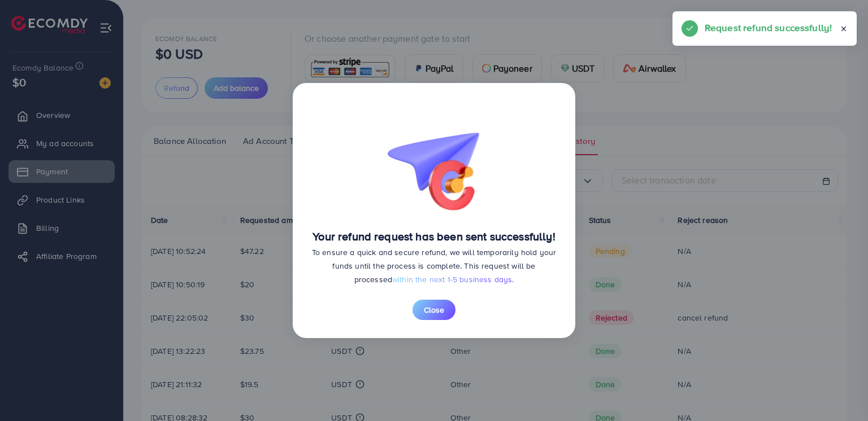  What do you see at coordinates (434, 310) in the screenshot?
I see `span: Close` at bounding box center [434, 310].